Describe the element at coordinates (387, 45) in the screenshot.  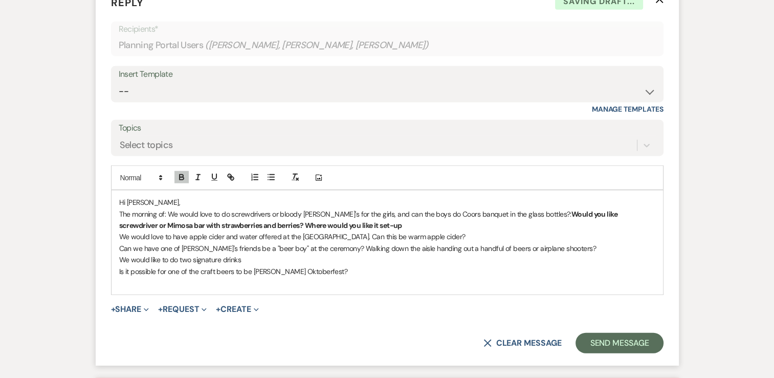
I see `div: Planning Portal Users` at that location.